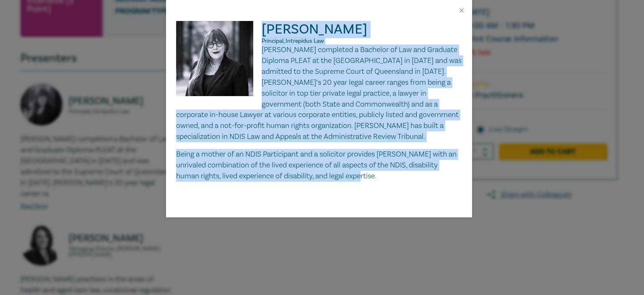  I want to click on button: Close, so click(462, 11).